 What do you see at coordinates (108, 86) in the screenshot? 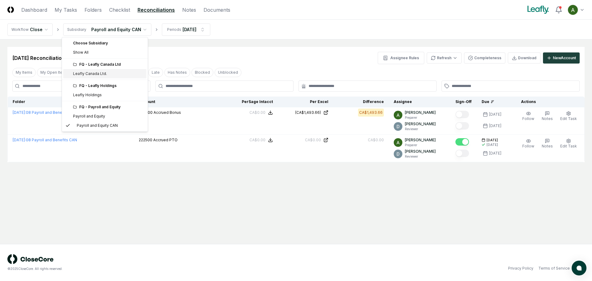
I see `div: FQ - Leafly Holdings` at bounding box center [108, 86].